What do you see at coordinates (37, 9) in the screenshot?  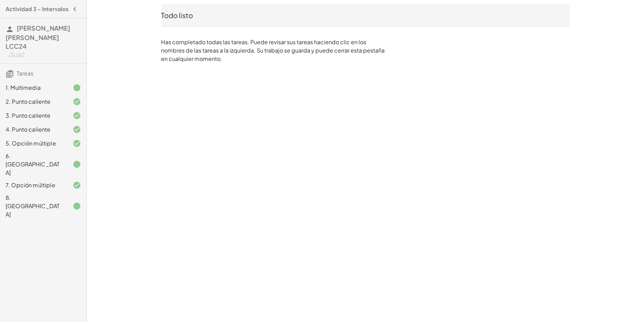 I see `h4: Actividad 3 - Intervalos` at bounding box center [37, 9].